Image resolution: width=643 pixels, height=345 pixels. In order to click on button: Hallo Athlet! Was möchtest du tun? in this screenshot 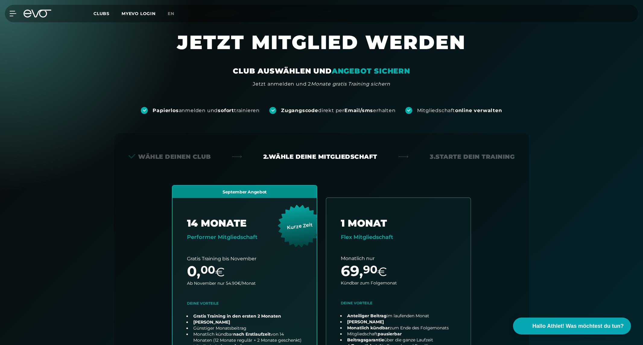, I will do `click(572, 326)`.